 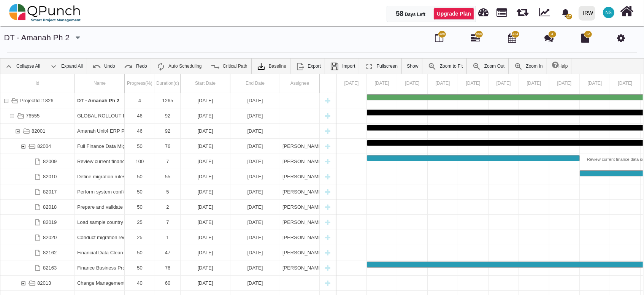 I want to click on div: 92, so click(x=168, y=116).